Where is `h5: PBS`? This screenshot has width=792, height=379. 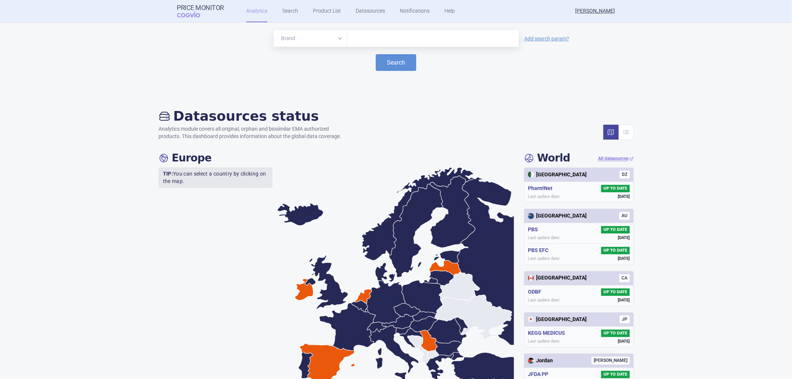 h5: PBS is located at coordinates (534, 230).